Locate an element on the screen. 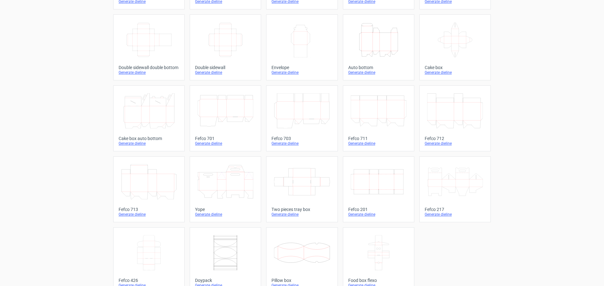 The height and width of the screenshot is (286, 604). a: Cake boxGenerate dieline is located at coordinates (455, 47).